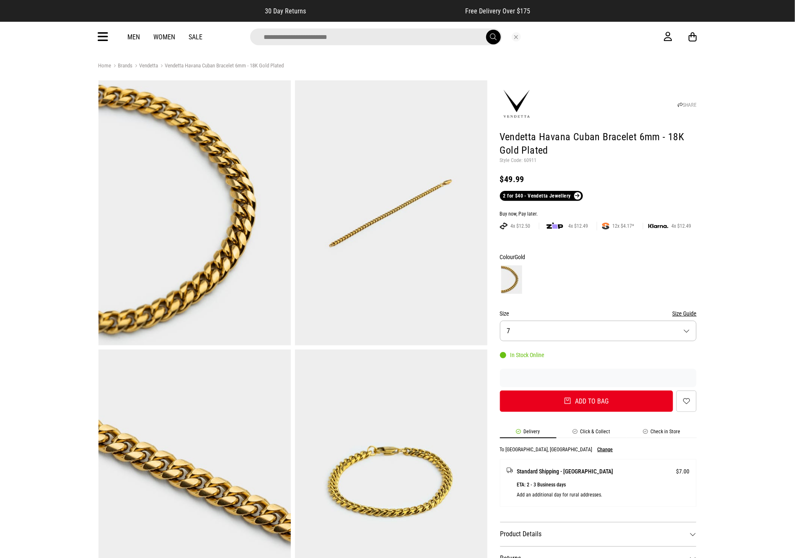 The width and height of the screenshot is (795, 558). I want to click on span: $7.00, so click(682, 472).